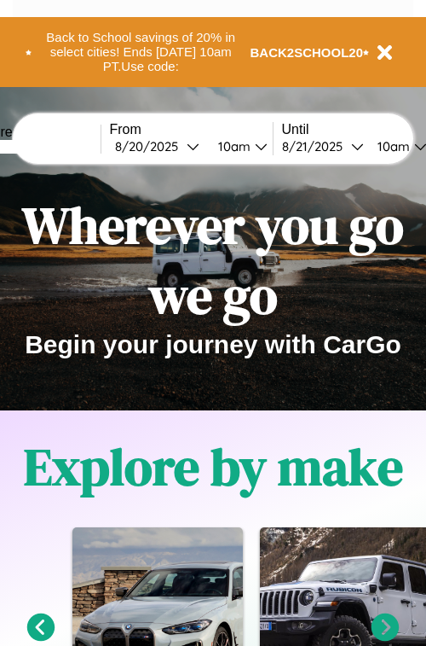 Image resolution: width=426 pixels, height=646 pixels. What do you see at coordinates (151, 146) in the screenshot?
I see `div: 8 / 20 / 2025` at bounding box center [151, 146].